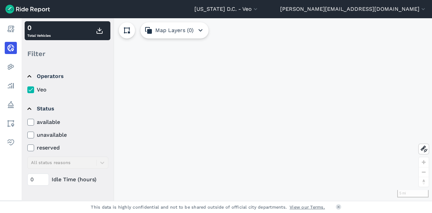  What do you see at coordinates (227, 109) in the screenshot?
I see `div: loading` at bounding box center [227, 109].